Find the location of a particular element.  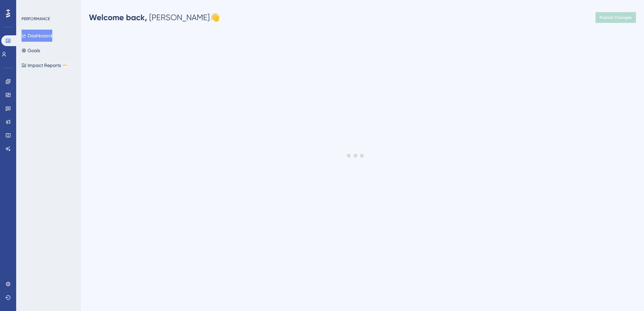

span: Welcome back, is located at coordinates (118, 17).